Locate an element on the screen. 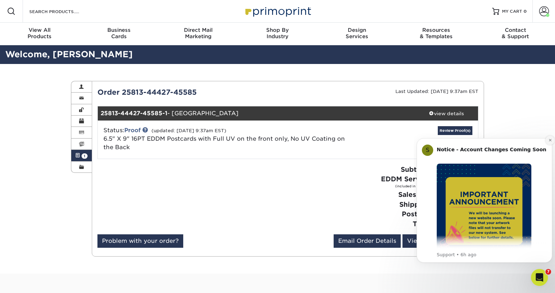  b: Notice - Account Changes Coming Soon is located at coordinates (78, 22).